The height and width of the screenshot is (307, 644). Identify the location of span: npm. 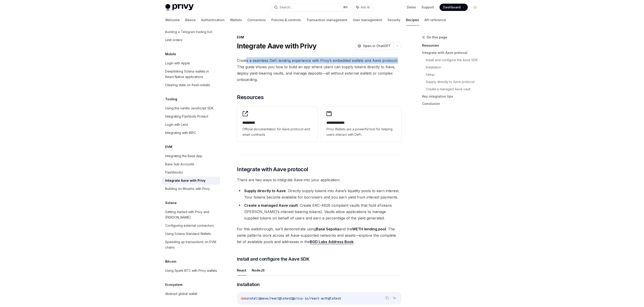
(244, 298).